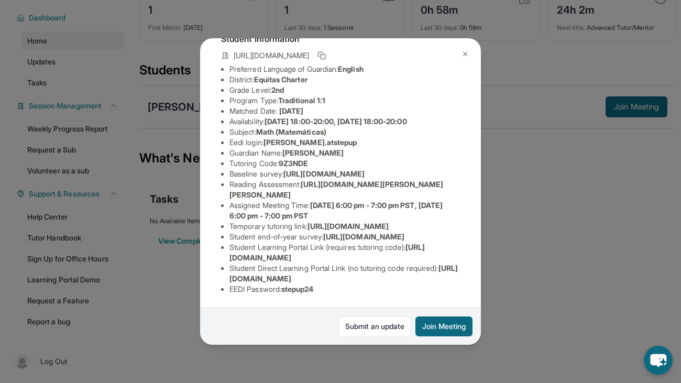  I want to click on a: Submit an update, so click(375, 326).